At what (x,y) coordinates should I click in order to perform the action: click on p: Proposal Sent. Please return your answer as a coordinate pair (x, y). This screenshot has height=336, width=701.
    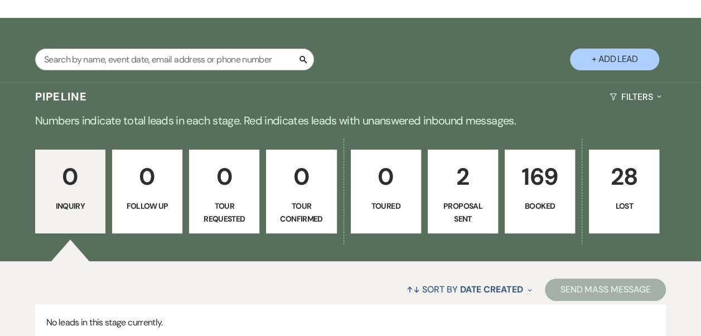
    Looking at the image, I should click on (463, 212).